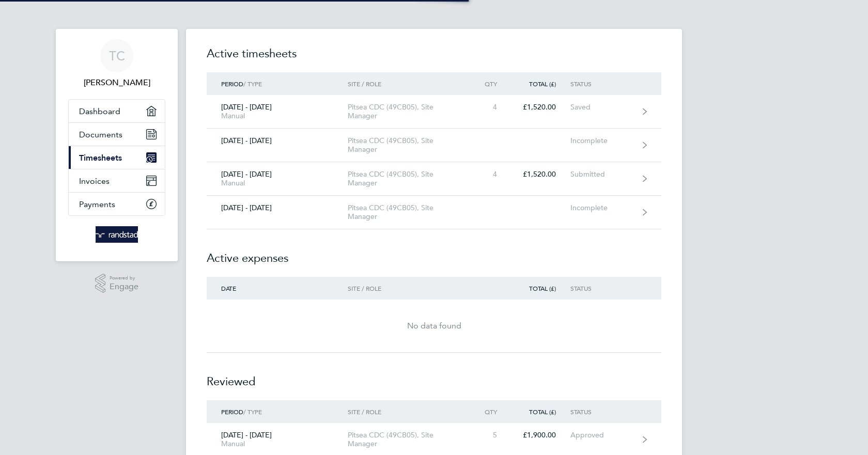 The height and width of the screenshot is (455, 868). I want to click on a: Invoices, so click(117, 181).